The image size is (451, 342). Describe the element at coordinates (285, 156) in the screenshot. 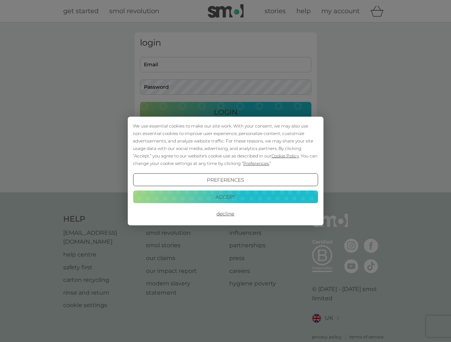

I see `span: Cookie Policy` at that location.